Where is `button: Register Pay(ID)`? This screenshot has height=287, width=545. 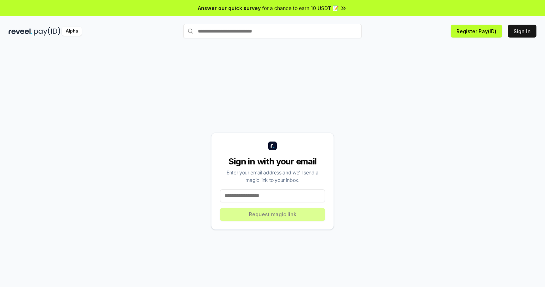 button: Register Pay(ID) is located at coordinates (477, 31).